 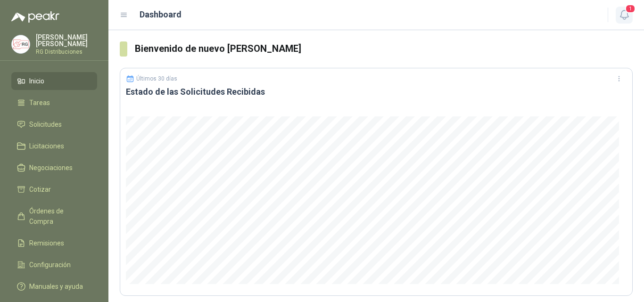 What do you see at coordinates (54, 168) in the screenshot?
I see `a: Negociaciones` at bounding box center [54, 168].